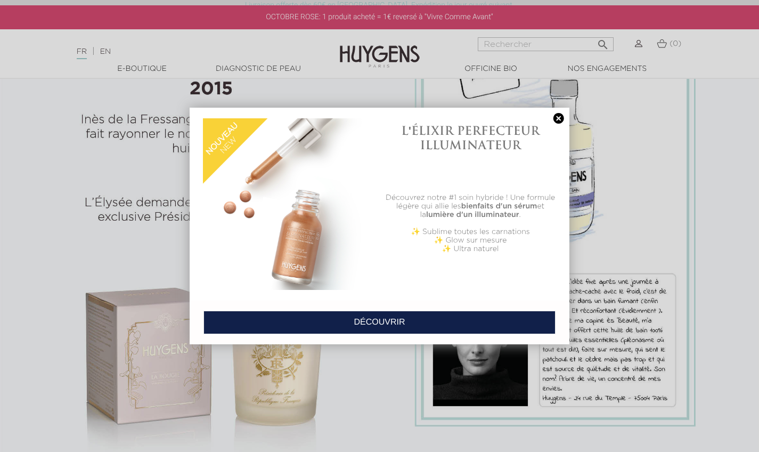 Image resolution: width=759 pixels, height=452 pixels. I want to click on b: bienfaits d'un sérum, so click(499, 206).